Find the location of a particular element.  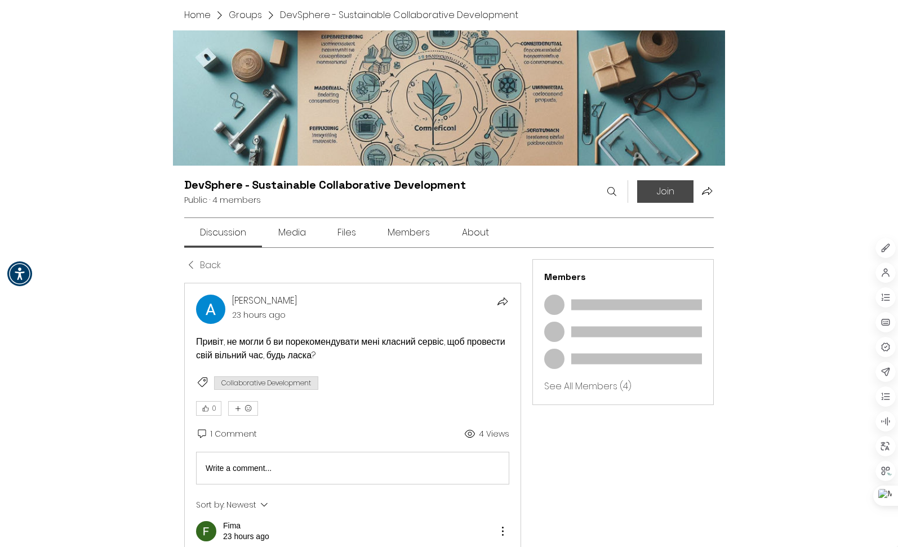

div: Newest is located at coordinates (241, 505).